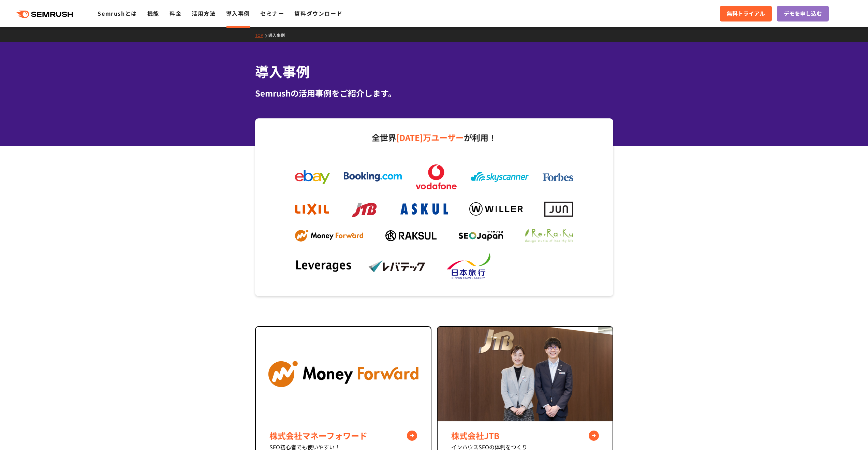  Describe the element at coordinates (344, 374) in the screenshot. I see `img: component` at that location.